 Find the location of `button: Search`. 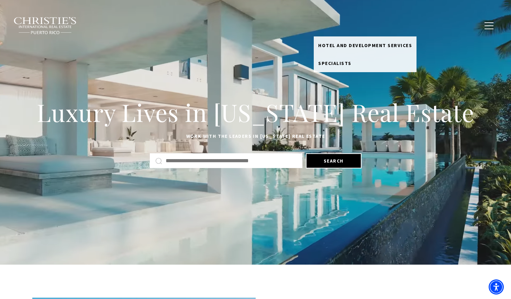

button: Search is located at coordinates (334, 161).